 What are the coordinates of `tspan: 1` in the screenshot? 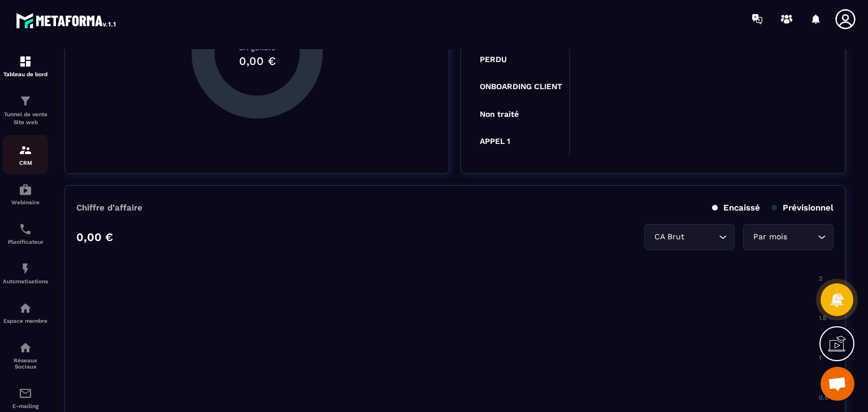 It's located at (820, 358).